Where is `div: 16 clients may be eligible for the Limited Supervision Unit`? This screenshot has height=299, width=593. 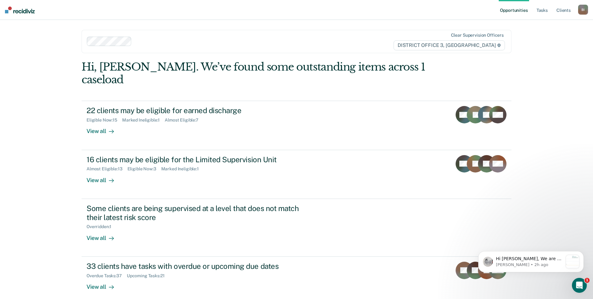 div: 16 clients may be eligible for the Limited Supervision Unit is located at coordinates (196, 159).